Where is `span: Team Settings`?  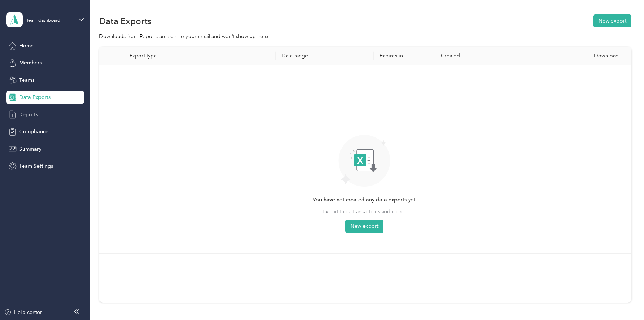 span: Team Settings is located at coordinates (36, 166).